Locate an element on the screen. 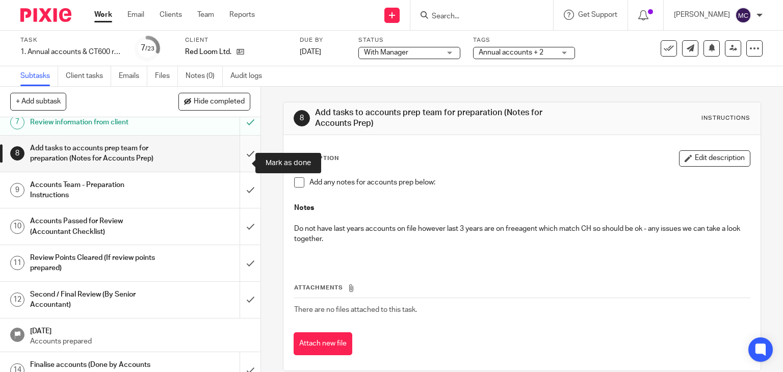  div: 11 is located at coordinates (17, 263).